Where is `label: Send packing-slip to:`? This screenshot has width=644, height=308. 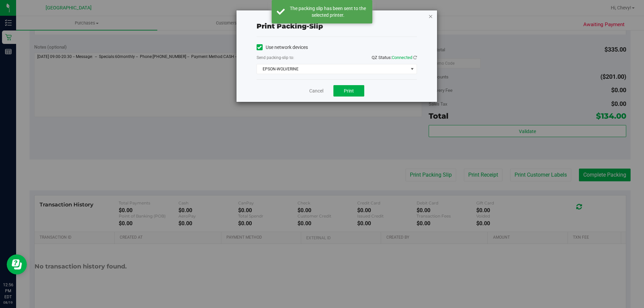 label: Send packing-slip to: is located at coordinates (275, 58).